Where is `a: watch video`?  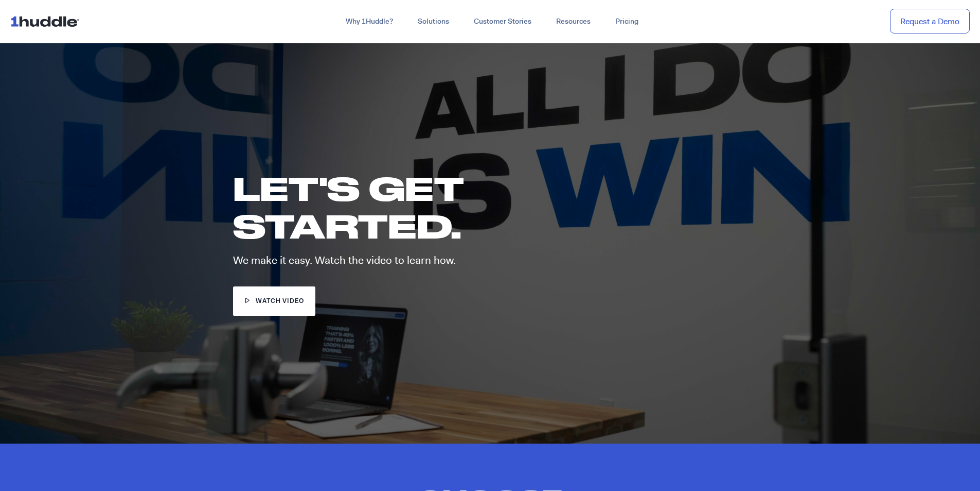 a: watch video is located at coordinates (274, 300).